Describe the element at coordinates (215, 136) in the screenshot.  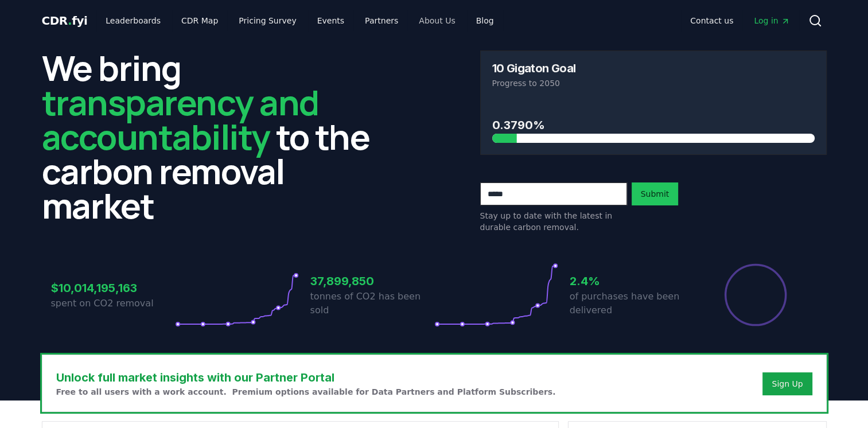
I see `h2: We bring to the carbon removal market` at that location.